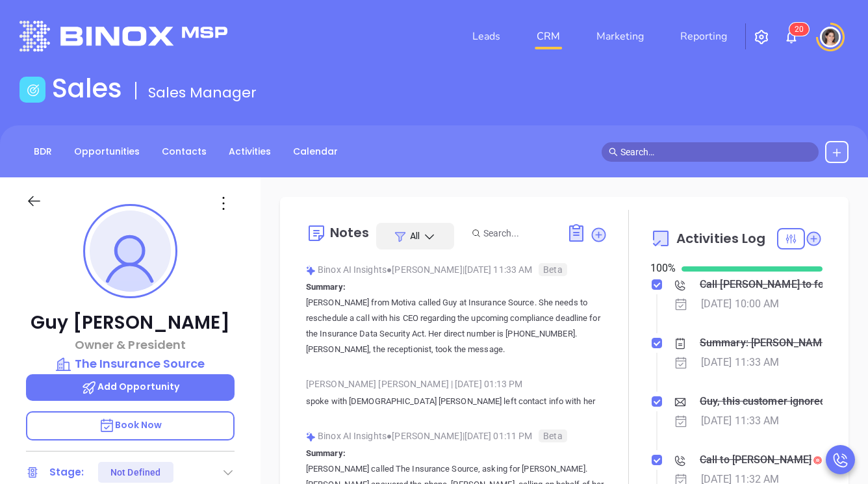 This screenshot has height=484, width=868. Describe the element at coordinates (831, 37) in the screenshot. I see `img: user` at that location.